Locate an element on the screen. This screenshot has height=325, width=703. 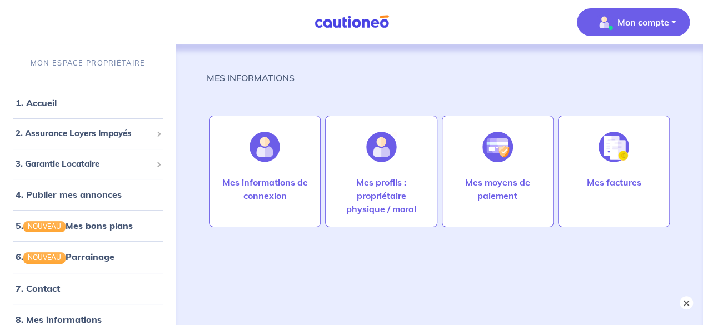
span: 2. Assurance Loyers Impayés is located at coordinates (83, 133).